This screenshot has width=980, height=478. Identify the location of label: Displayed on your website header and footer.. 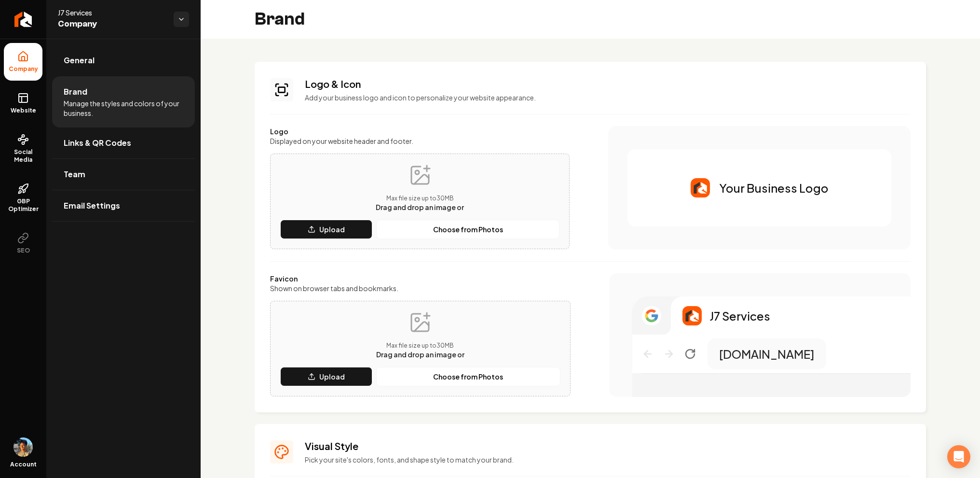
(420, 141).